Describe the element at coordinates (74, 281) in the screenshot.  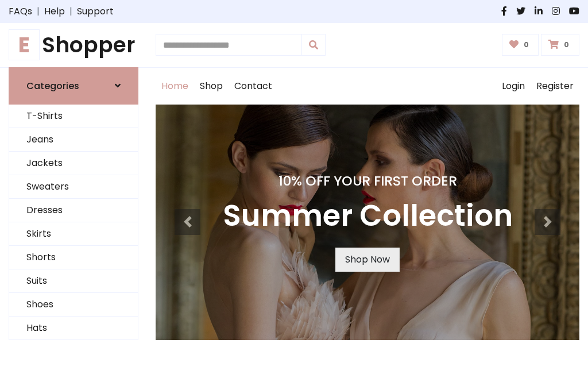
I see `a: Suits` at that location.